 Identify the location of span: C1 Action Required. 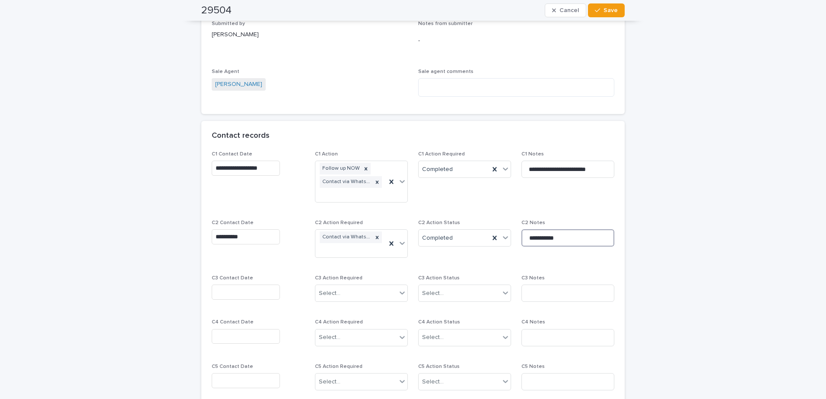
(442, 154).